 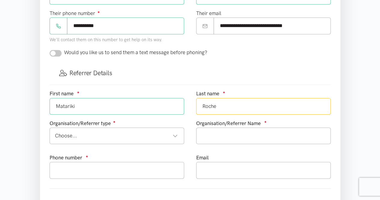 I want to click on label: Phone number, so click(x=66, y=157).